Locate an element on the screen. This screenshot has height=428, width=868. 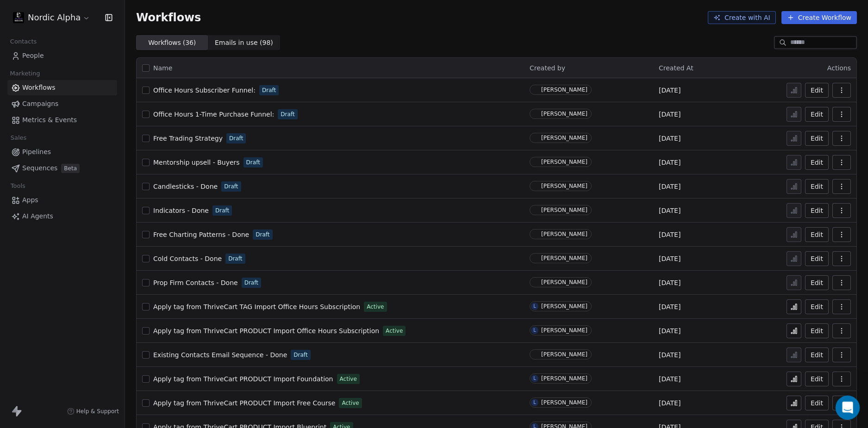
h1: Fin is located at coordinates (51, 8).